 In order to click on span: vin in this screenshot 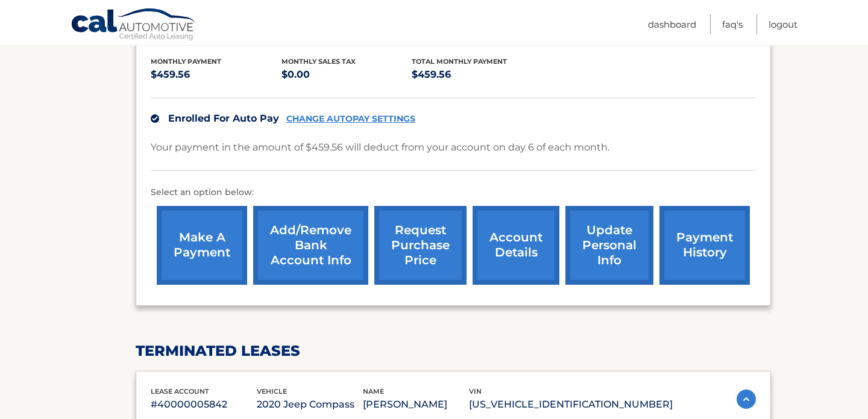, I will do `click(475, 391)`.